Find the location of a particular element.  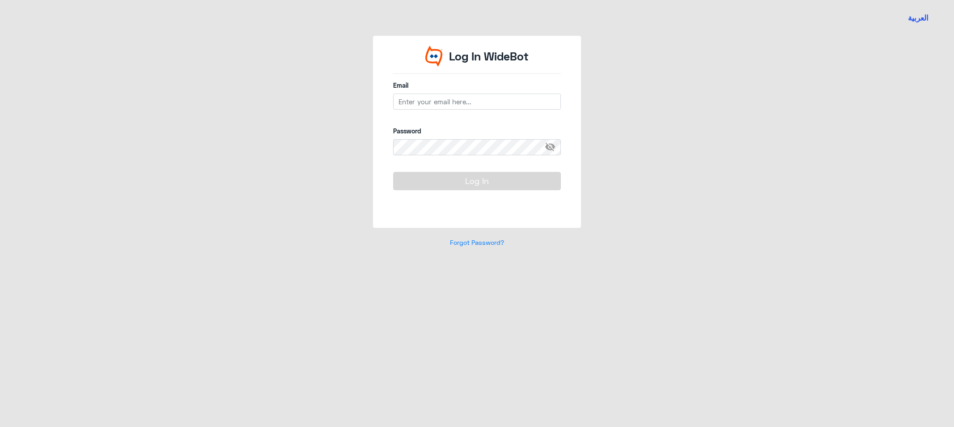

label: Password is located at coordinates (477, 131).